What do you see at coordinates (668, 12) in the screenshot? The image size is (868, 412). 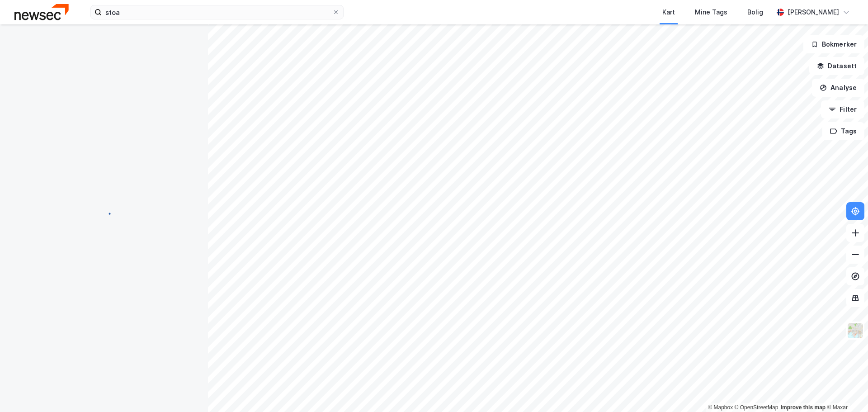 I see `div: Kart` at bounding box center [668, 12].